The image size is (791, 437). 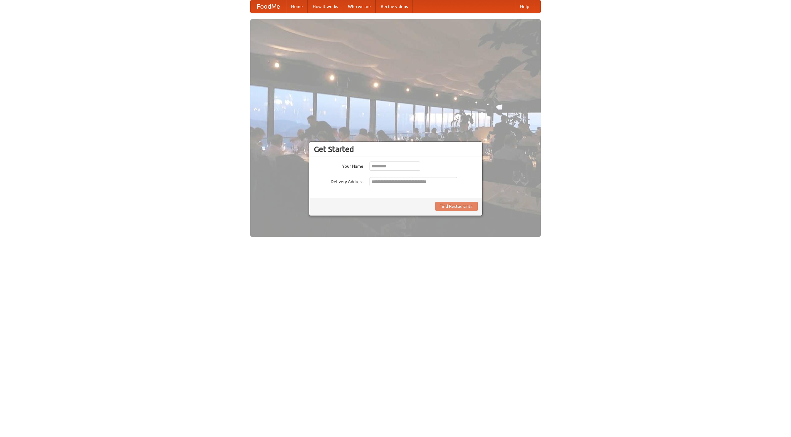 I want to click on a: Home, so click(x=297, y=6).